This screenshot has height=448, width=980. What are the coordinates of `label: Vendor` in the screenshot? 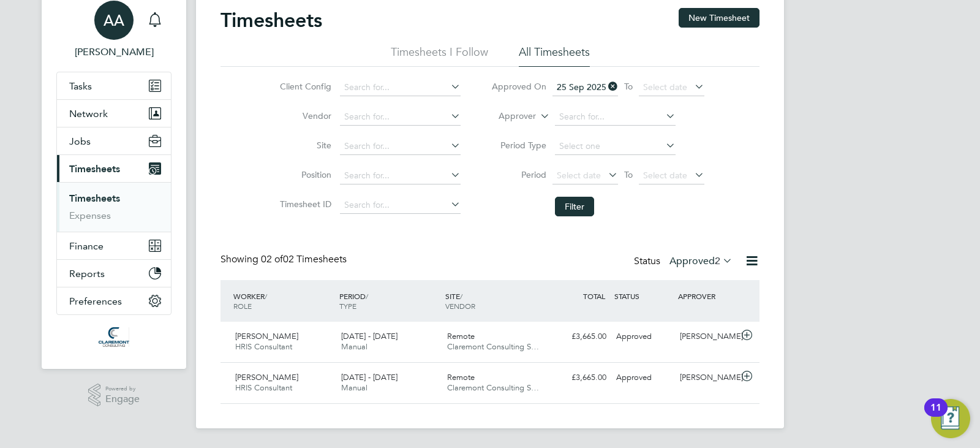 It's located at (304, 116).